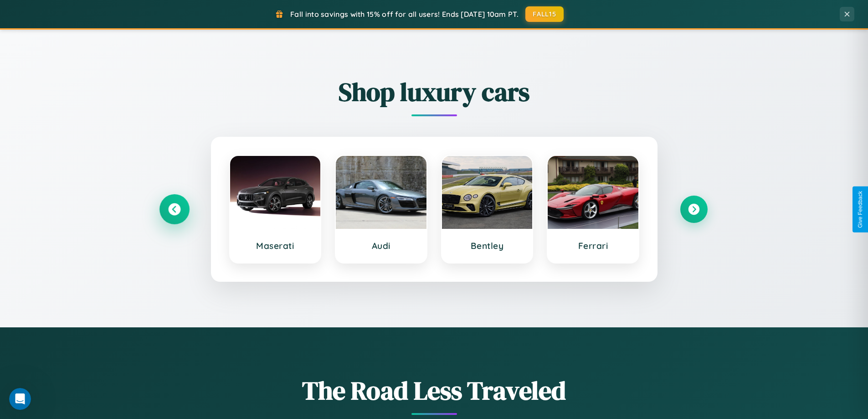  I want to click on h3: Bentley, so click(487, 246).